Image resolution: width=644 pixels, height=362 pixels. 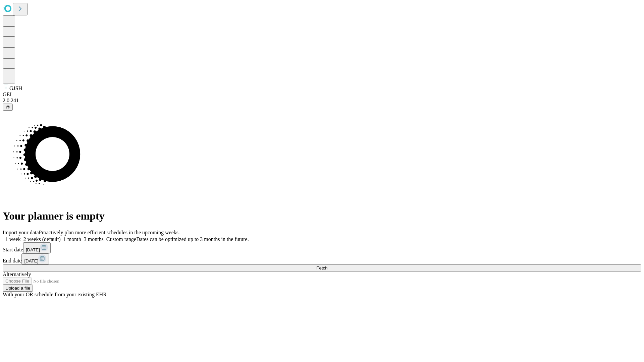 What do you see at coordinates (322, 216) in the screenshot?
I see `h1: Your planner is empty` at bounding box center [322, 216].